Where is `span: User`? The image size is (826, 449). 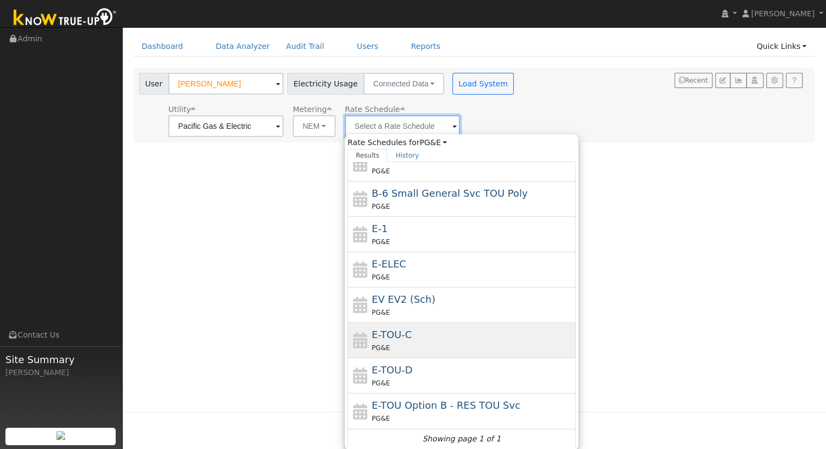
span: User is located at coordinates (154, 84).